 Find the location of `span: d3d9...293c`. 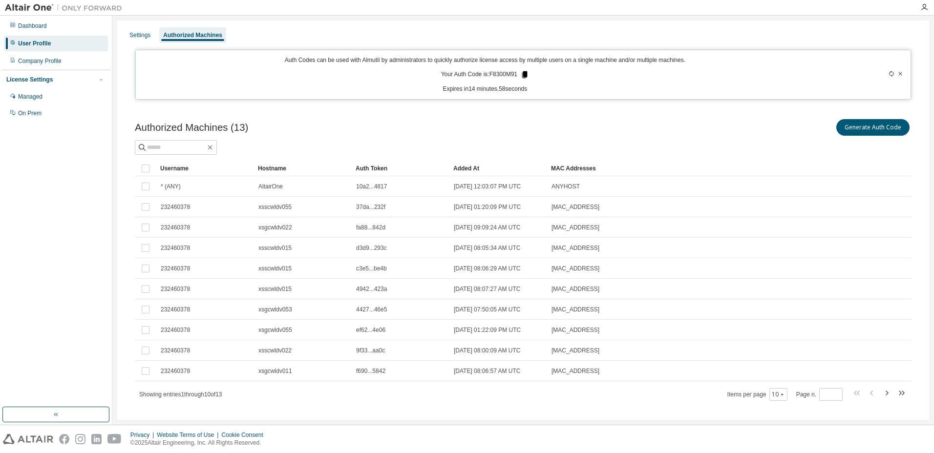

span: d3d9...293c is located at coordinates (371, 248).